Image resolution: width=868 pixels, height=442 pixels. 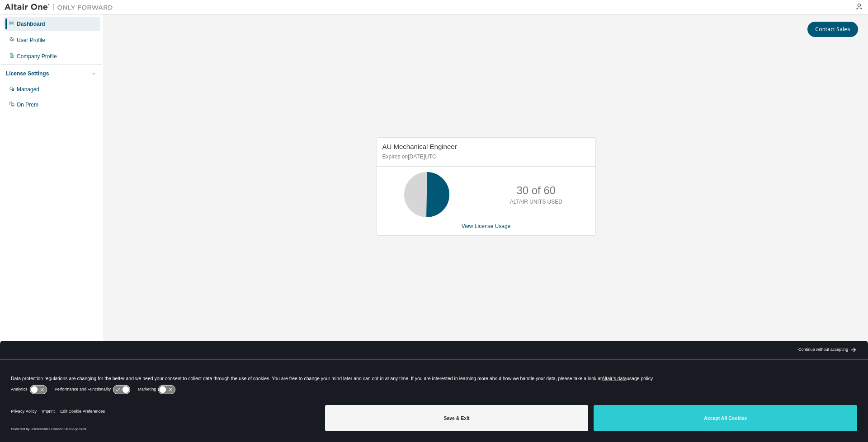 What do you see at coordinates (37, 56) in the screenshot?
I see `div: Company Profile` at bounding box center [37, 56].